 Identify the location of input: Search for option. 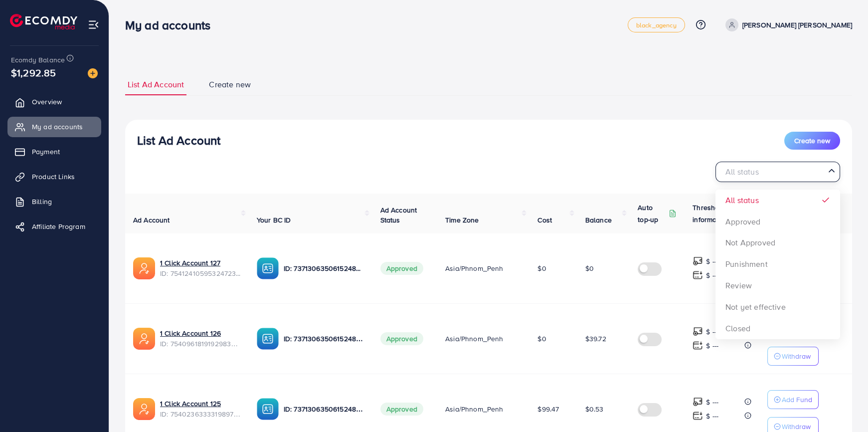
(772, 172).